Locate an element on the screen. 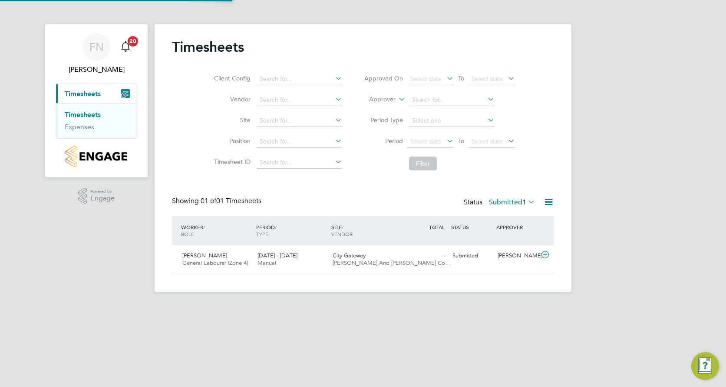  span: General Labourer (Zone 4) is located at coordinates (215, 262).